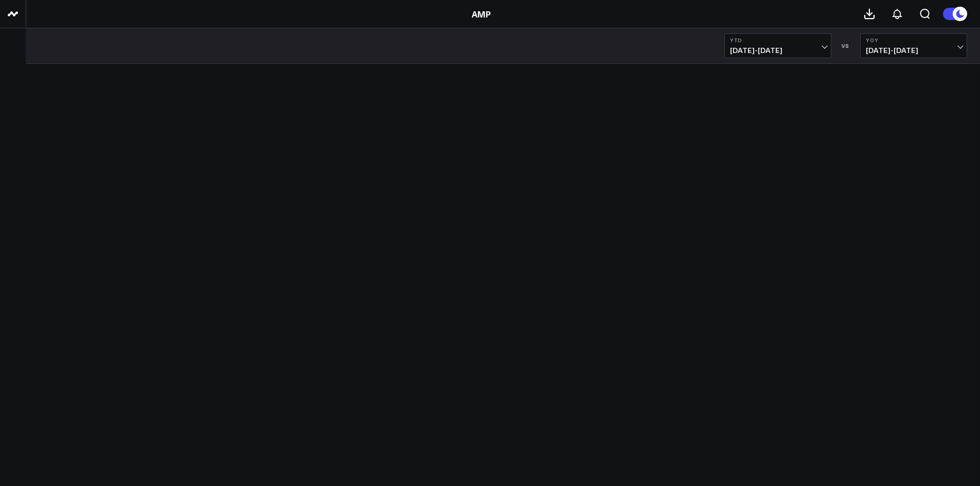  What do you see at coordinates (778, 40) in the screenshot?
I see `b: YTD` at bounding box center [778, 40].